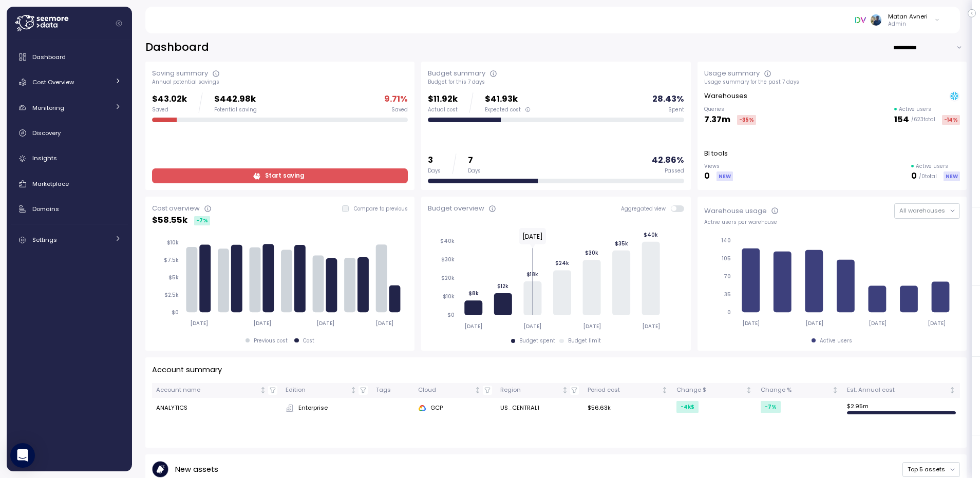 This screenshot has height=478, width=980. I want to click on th: Account nameNot sorted, so click(217, 391).